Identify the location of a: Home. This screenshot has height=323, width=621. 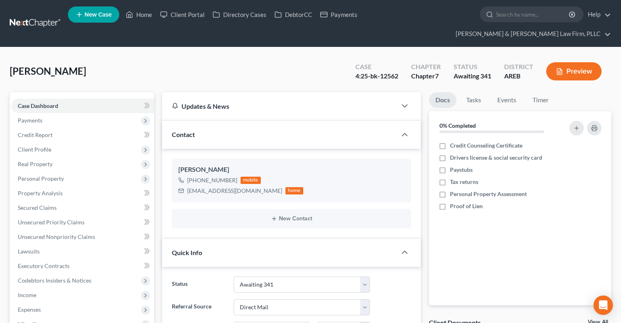
(139, 15).